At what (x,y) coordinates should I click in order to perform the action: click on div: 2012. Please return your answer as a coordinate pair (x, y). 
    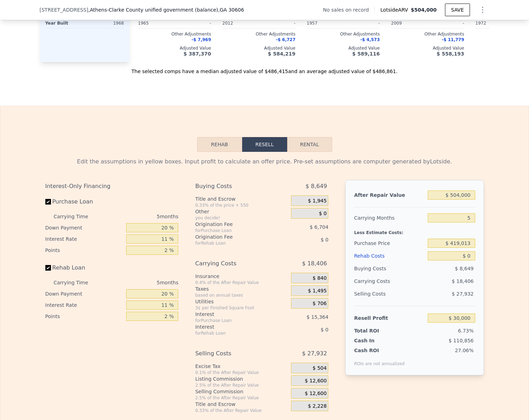
    Looking at the image, I should click on (240, 23).